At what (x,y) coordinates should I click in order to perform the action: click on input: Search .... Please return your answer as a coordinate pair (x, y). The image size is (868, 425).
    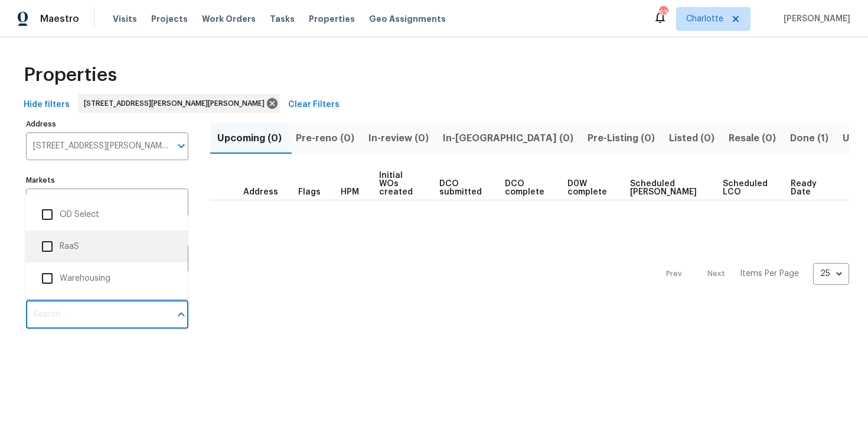
    Looking at the image, I should click on (98, 315).